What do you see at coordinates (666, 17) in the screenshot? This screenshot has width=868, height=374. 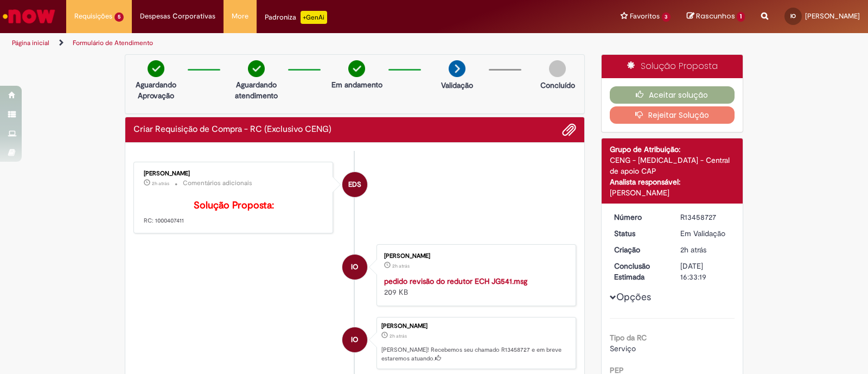 I see `span: 3` at bounding box center [666, 17].